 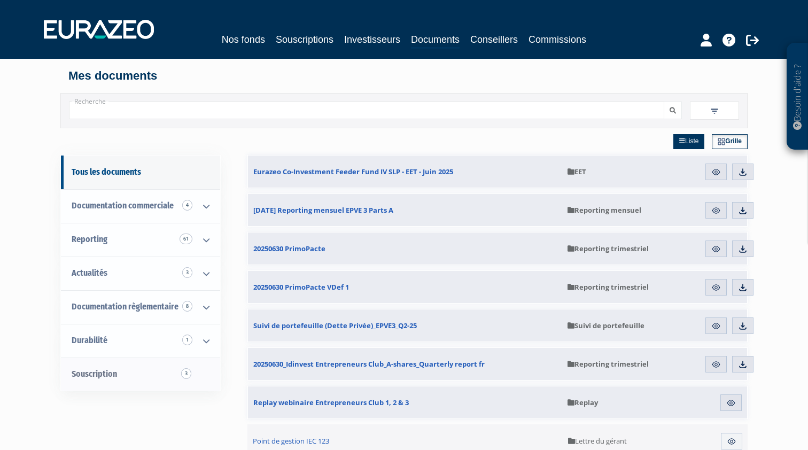 I want to click on span: EET, so click(x=577, y=172).